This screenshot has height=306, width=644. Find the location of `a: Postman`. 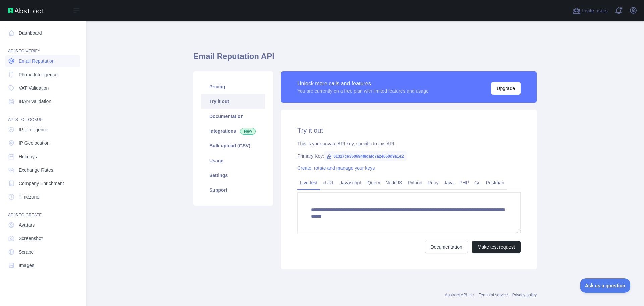

a: Postman is located at coordinates (495, 182).